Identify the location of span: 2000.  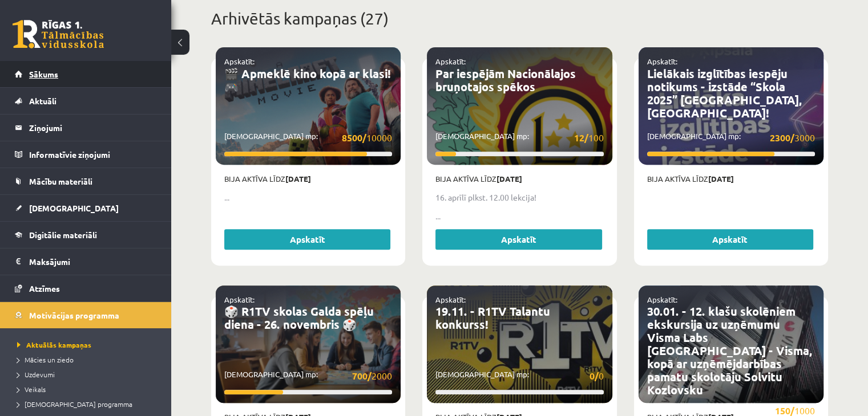
(372, 375).